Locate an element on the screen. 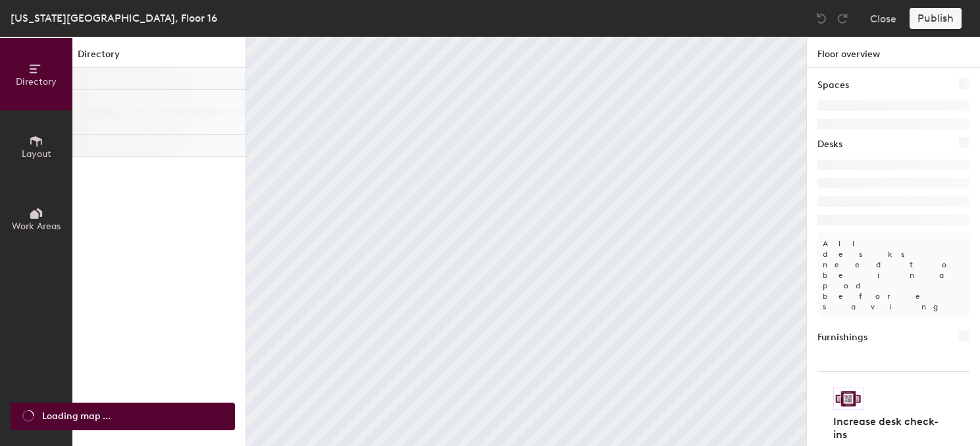  canvas: Map is located at coordinates (525, 241).